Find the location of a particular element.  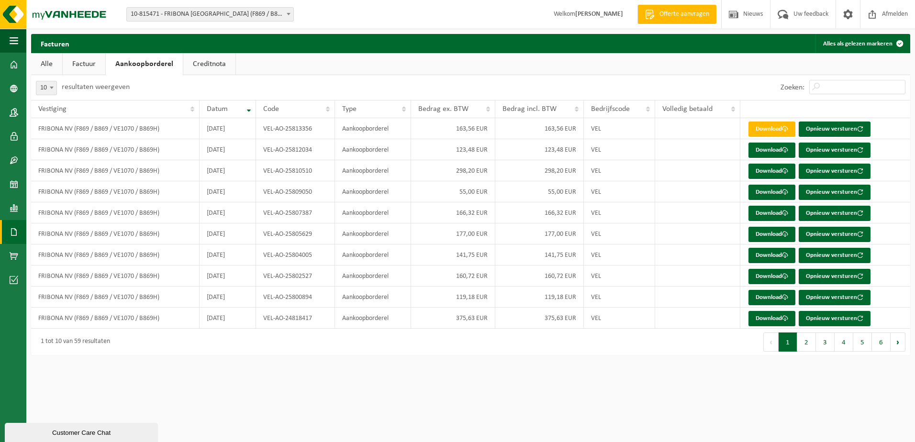

button: Alles als gelezen markeren is located at coordinates (863, 44).